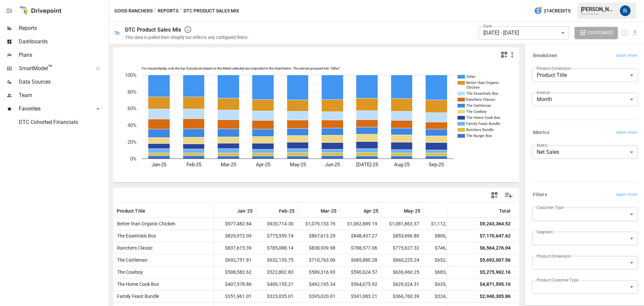  Describe the element at coordinates (483, 82) in the screenshot. I see `text: Better than Organic` at that location.